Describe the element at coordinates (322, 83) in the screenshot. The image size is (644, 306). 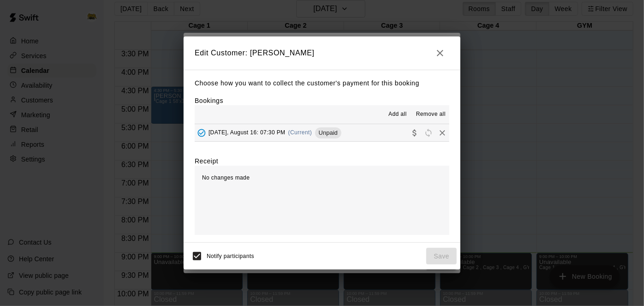
I see `p: Choose how you want to collect the customer's payment for this booking` at that location.